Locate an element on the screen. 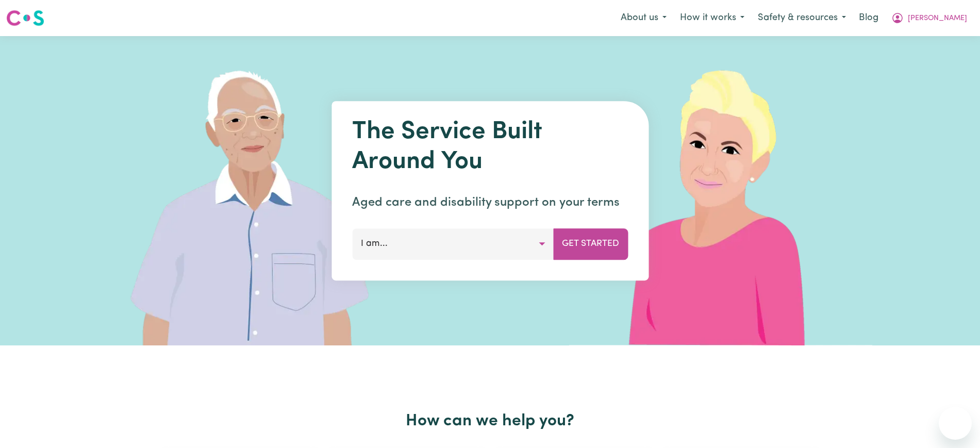  button: I am... is located at coordinates (453, 244).